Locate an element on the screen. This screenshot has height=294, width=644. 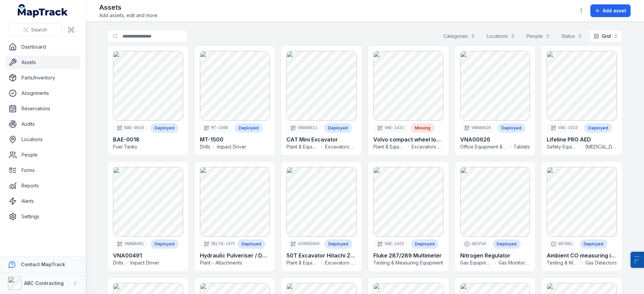
a: MapTrack is located at coordinates (43, 11).